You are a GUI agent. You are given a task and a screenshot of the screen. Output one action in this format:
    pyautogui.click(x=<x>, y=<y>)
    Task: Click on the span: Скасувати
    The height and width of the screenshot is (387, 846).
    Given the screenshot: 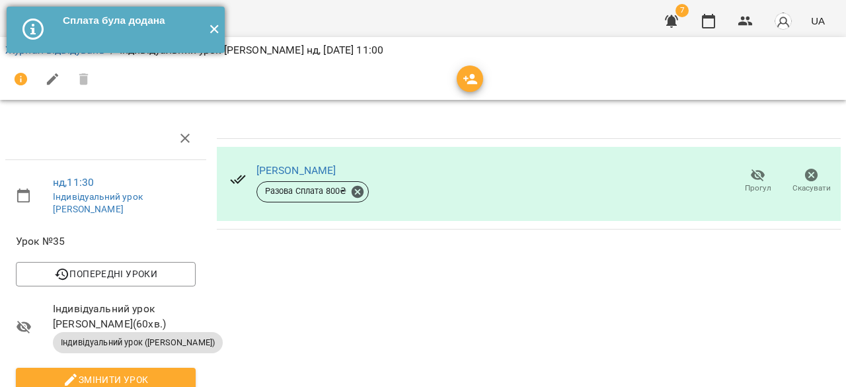 What is the action you would take?
    pyautogui.click(x=812, y=188)
    